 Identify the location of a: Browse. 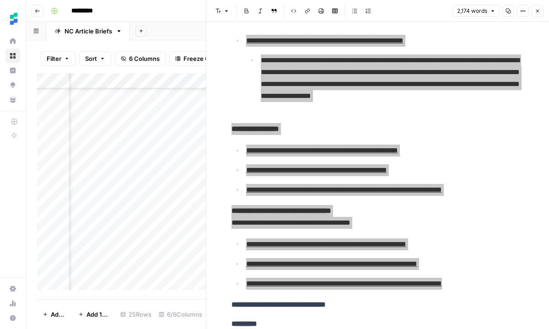
(13, 56).